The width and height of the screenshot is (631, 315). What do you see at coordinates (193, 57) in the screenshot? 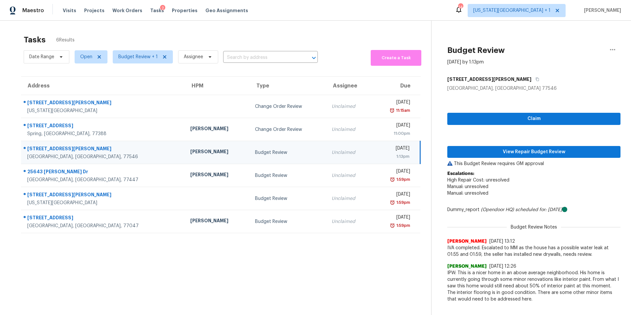
I see `span: Assignee` at bounding box center [193, 57].